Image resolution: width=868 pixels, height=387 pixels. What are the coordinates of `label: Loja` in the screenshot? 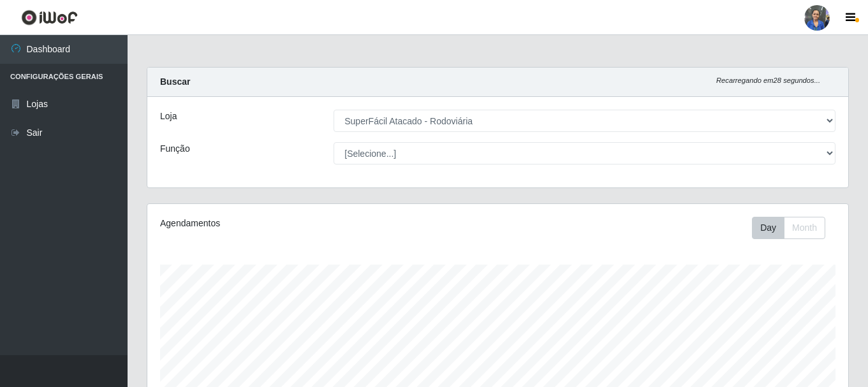 It's located at (168, 116).